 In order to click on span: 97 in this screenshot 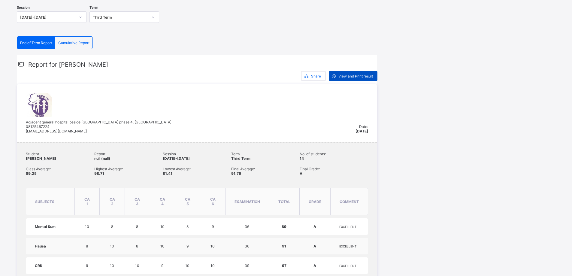, I will do `click(284, 266)`.